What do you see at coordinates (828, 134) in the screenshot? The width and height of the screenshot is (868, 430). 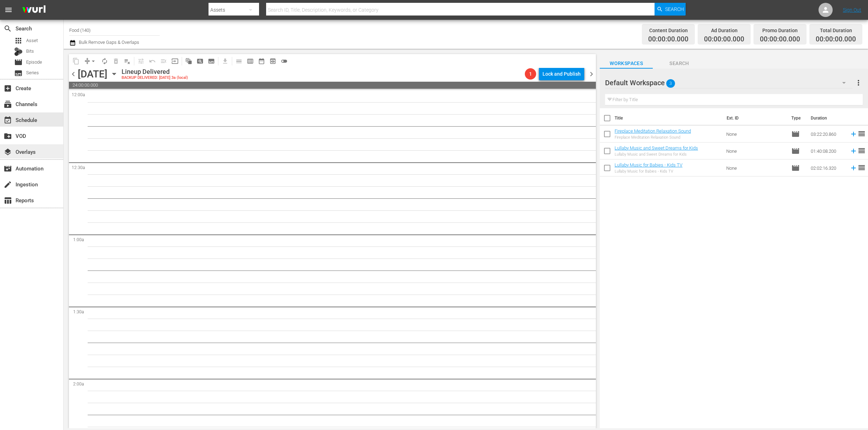 I see `td: 03:22:20.860` at bounding box center [828, 134].